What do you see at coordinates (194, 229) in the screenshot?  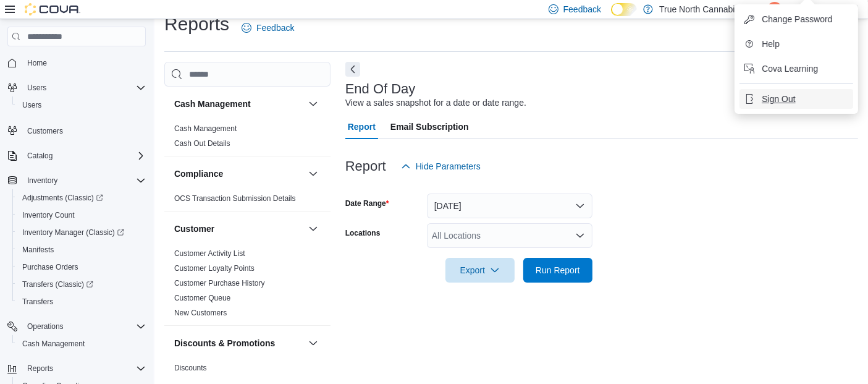 I see `h3: Customer` at bounding box center [194, 229].